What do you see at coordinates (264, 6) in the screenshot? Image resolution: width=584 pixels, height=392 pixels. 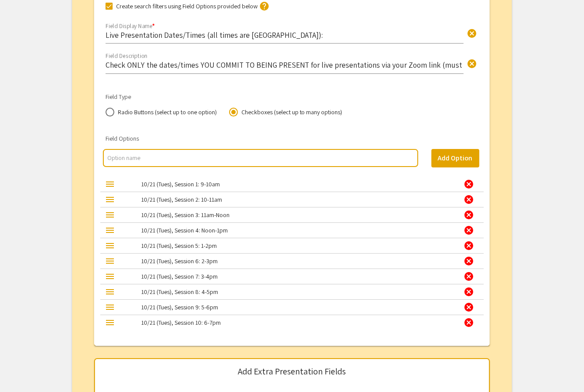 I see `mat-icon: help` at bounding box center [264, 6].